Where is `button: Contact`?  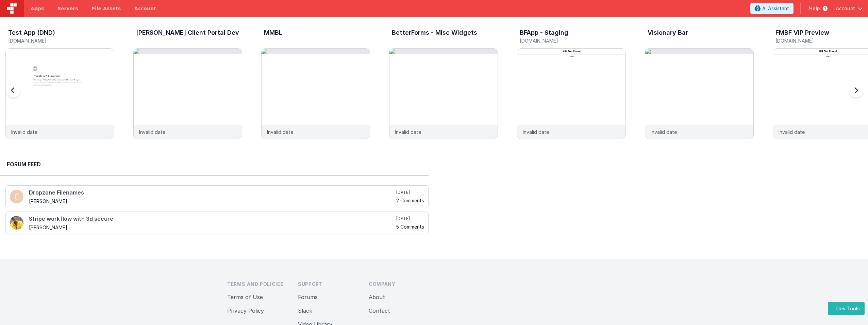 button: Contact is located at coordinates (380, 311).